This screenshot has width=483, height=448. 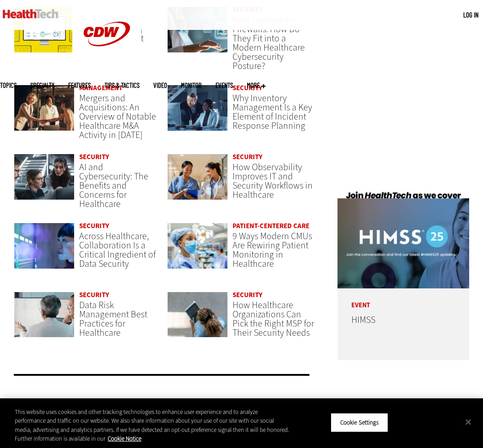 What do you see at coordinates (471, 15) in the screenshot?
I see `a: Log in` at bounding box center [471, 15].